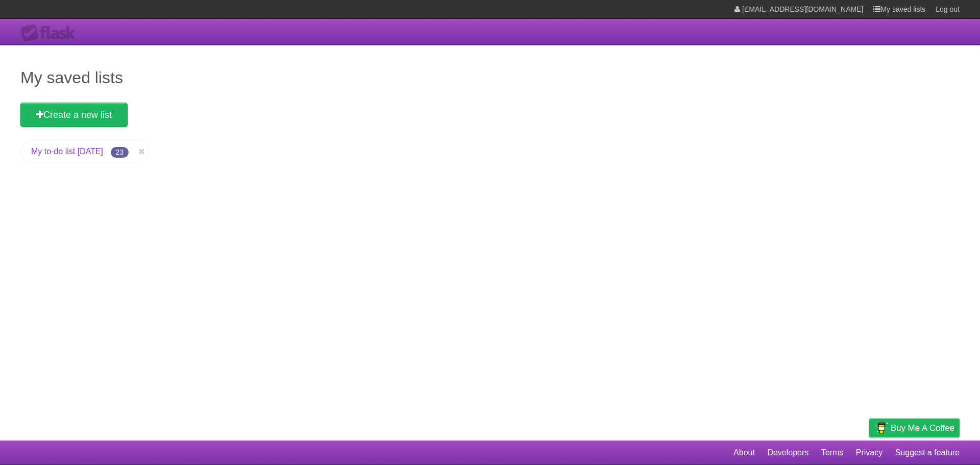  Describe the element at coordinates (490, 77) in the screenshot. I see `h1: My saved lists` at that location.